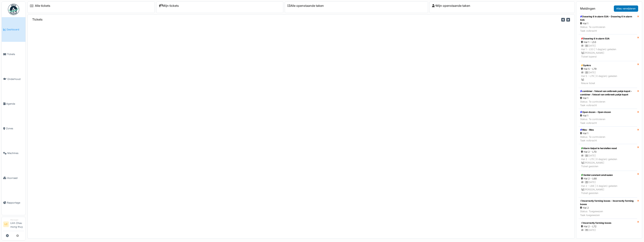  Describe the element at coordinates (37, 19) in the screenshot. I see `h6: Tickets` at that location.